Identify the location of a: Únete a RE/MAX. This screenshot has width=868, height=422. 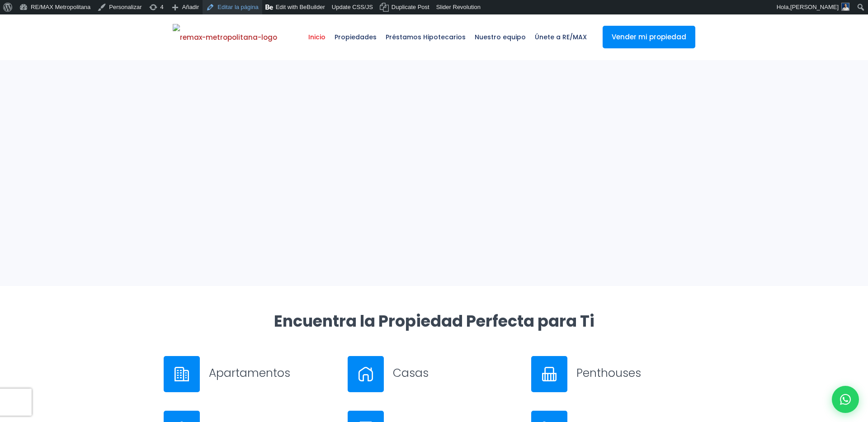
(561, 37).